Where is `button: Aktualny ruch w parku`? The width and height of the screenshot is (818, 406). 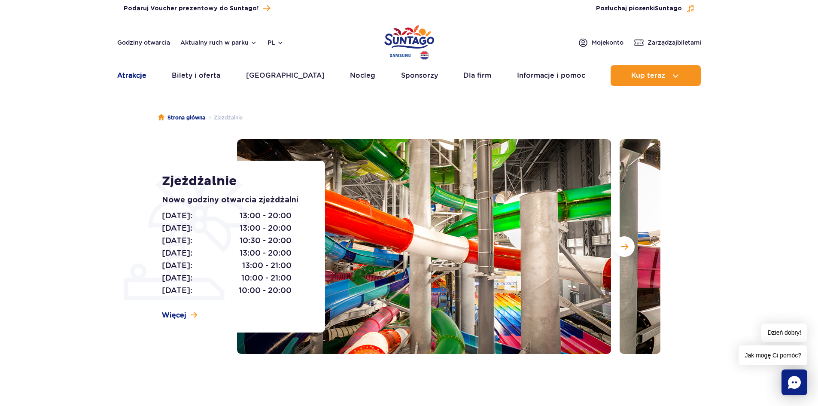
button: Aktualny ruch w parku is located at coordinates (219, 43).